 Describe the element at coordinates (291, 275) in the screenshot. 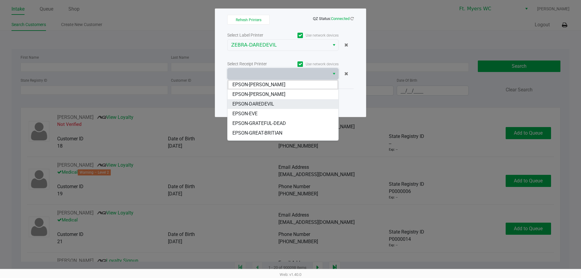

I see `span: Web: v1.40.0` at that location.